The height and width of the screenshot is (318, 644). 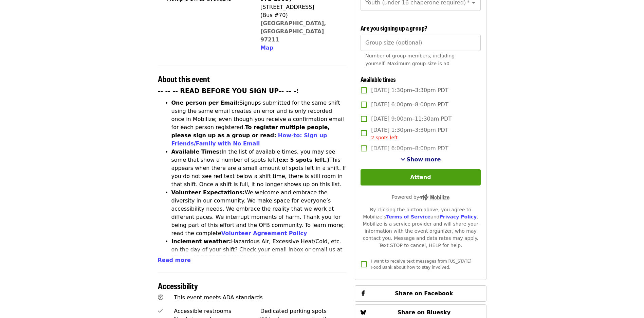 What do you see at coordinates (420, 177) in the screenshot?
I see `button: Attend` at bounding box center [420, 177].